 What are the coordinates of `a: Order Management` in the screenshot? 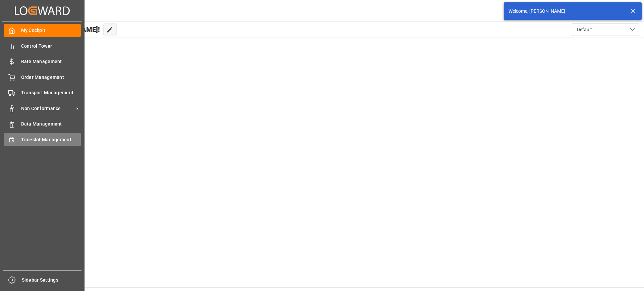 It's located at (42, 77).